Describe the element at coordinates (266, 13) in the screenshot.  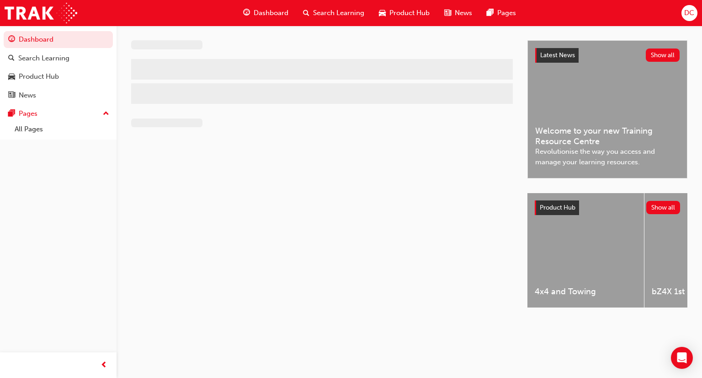
I see `a: guage-iconDashboard` at that location.